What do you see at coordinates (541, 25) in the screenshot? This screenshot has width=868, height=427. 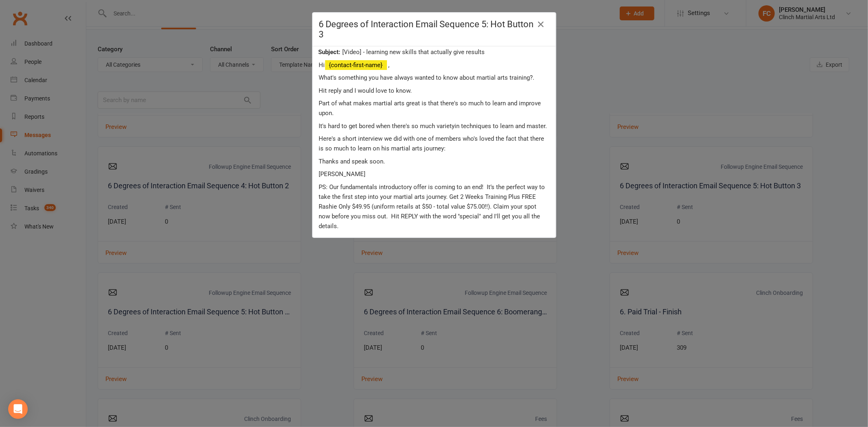 I see `button: Close` at bounding box center [541, 25].